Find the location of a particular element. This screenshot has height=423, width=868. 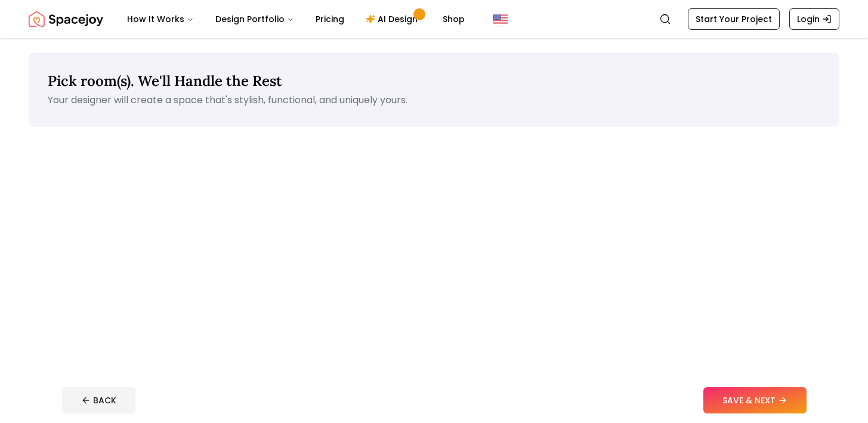

a: Spacejoy is located at coordinates (66, 19).